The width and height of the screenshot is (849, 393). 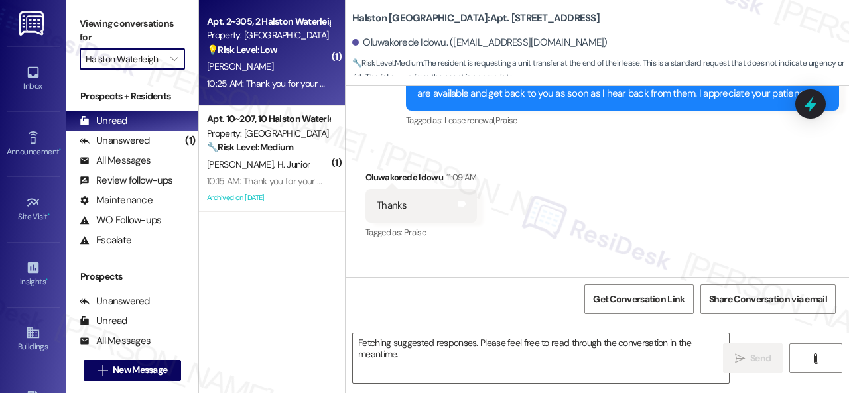 I want to click on button: Get Conversation Link, so click(x=639, y=299).